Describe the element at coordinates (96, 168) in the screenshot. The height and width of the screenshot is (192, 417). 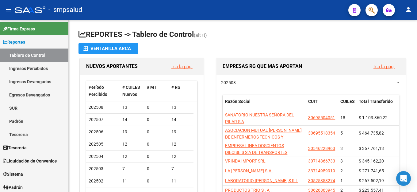
I see `span: 202503` at that location.